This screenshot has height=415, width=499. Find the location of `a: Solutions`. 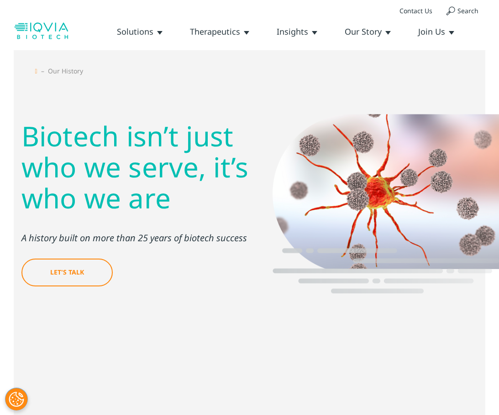

a: Solutions is located at coordinates (140, 31).